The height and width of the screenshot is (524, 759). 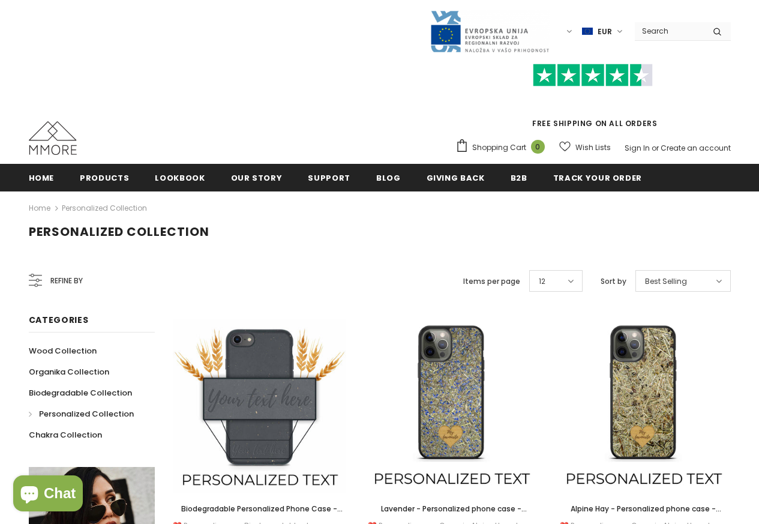 I want to click on a: Wish Lists, so click(x=585, y=147).